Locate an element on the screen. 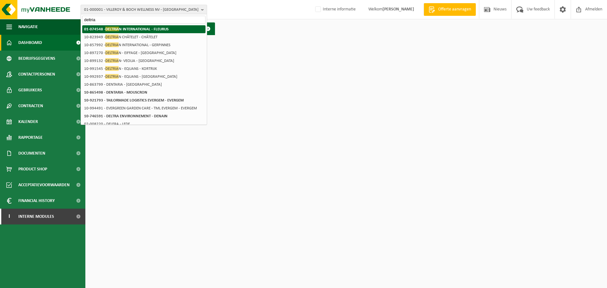 The height and width of the screenshot is (288, 607). span: I is located at coordinates (9, 217).